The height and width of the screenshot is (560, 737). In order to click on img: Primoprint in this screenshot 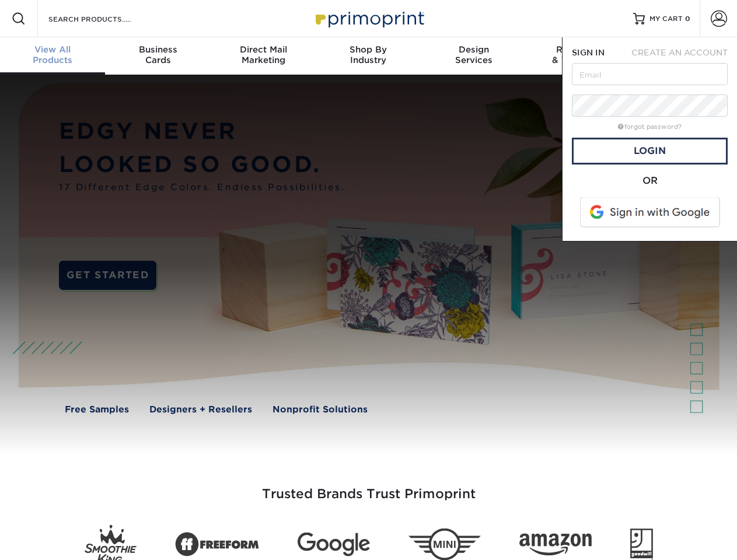, I will do `click(368, 18)`.